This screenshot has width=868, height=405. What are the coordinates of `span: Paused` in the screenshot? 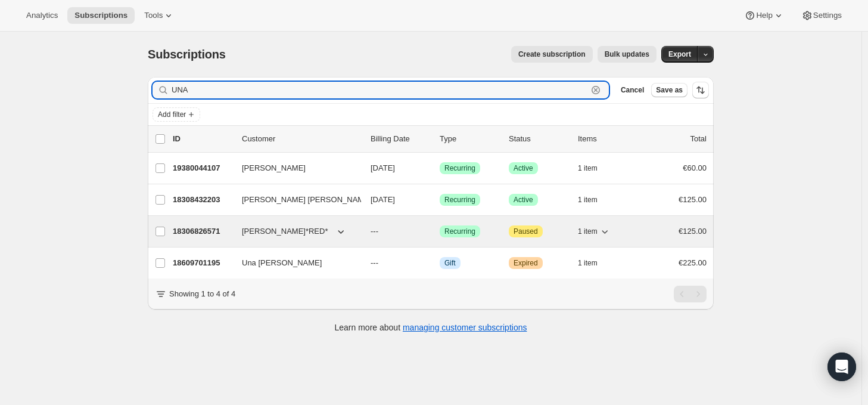 It's located at (526, 231).